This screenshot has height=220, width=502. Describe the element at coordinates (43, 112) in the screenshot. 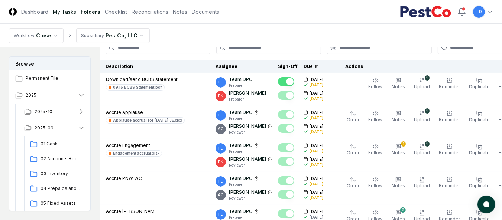

I see `span: 2025-10` at that location.